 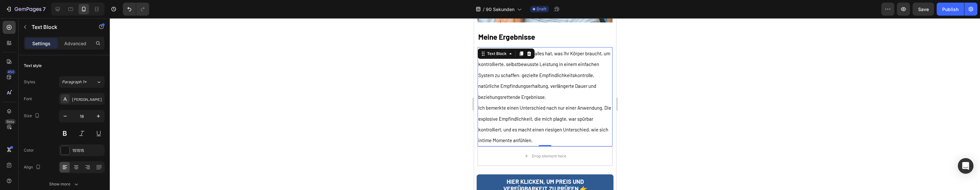 What do you see at coordinates (951, 9) in the screenshot?
I see `div: Publish` at bounding box center [951, 9].